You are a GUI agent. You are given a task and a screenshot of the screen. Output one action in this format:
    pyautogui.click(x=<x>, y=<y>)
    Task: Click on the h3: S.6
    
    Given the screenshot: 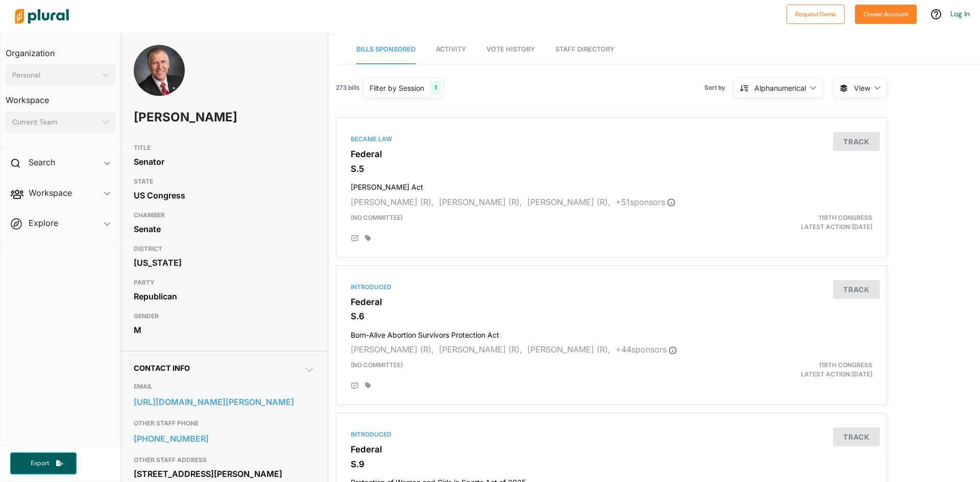 What is the action you would take?
    pyautogui.click(x=611, y=317)
    